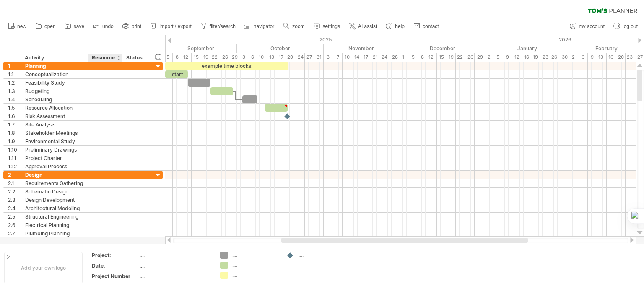 This screenshot has height=291, width=644. I want to click on a: my account, so click(587, 27).